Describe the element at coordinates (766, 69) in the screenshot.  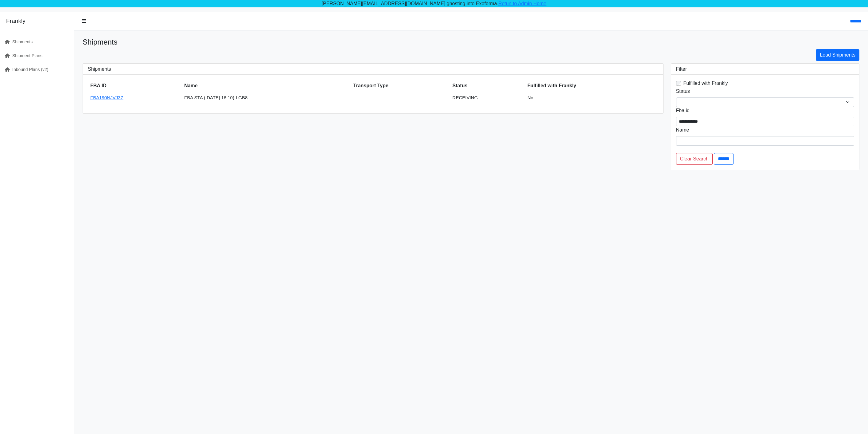
I see `h3: Filter` at that location.